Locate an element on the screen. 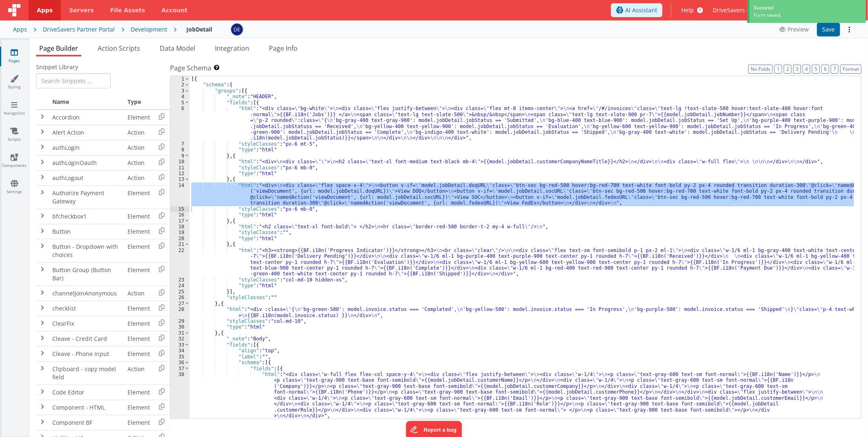  span: Page Schema is located at coordinates (191, 68).